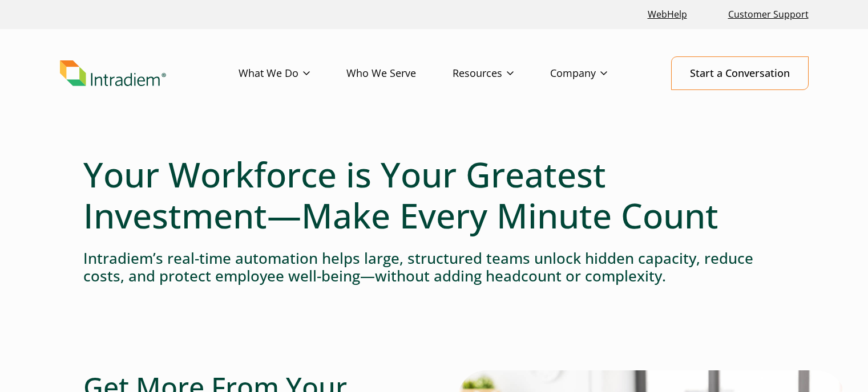  Describe the element at coordinates (434, 195) in the screenshot. I see `h1: Your Workforce is Your Greatest Investment—Make Every Minute Count` at that location.